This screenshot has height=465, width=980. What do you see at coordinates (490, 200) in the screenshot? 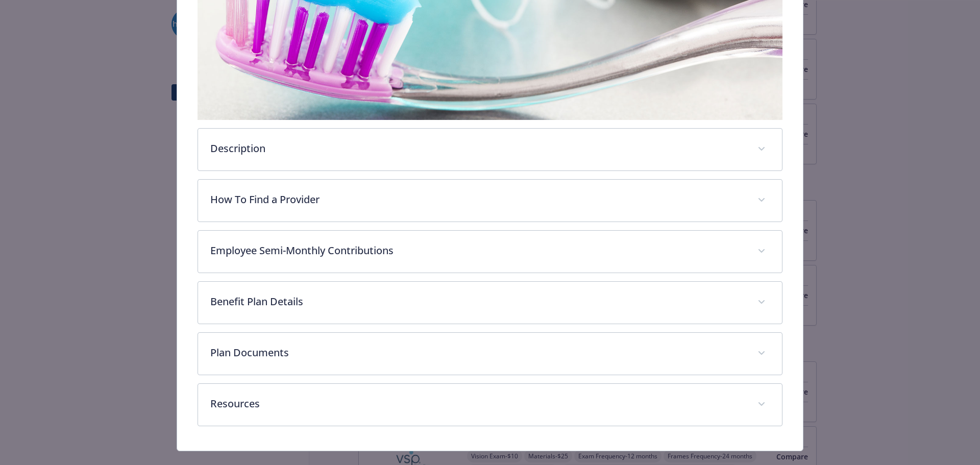
I see `div: How To Find a Provider` at bounding box center [490, 200].